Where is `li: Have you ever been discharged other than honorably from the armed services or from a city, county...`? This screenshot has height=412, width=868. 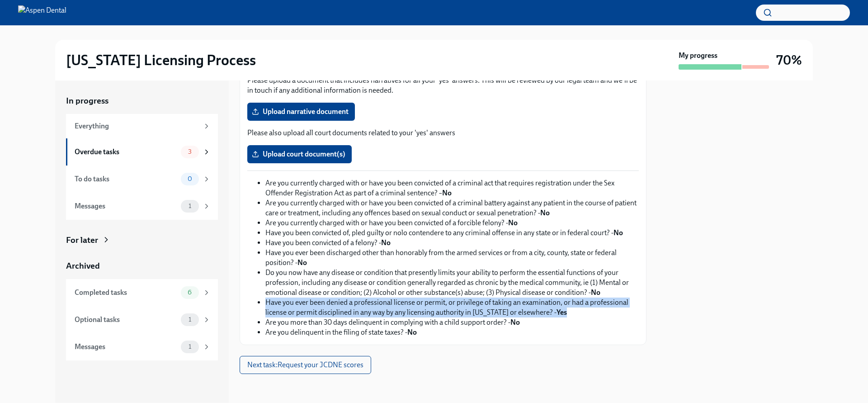
li: Have you ever been discharged other than honorably from the armed services or from a city, county... is located at coordinates (452, 258).